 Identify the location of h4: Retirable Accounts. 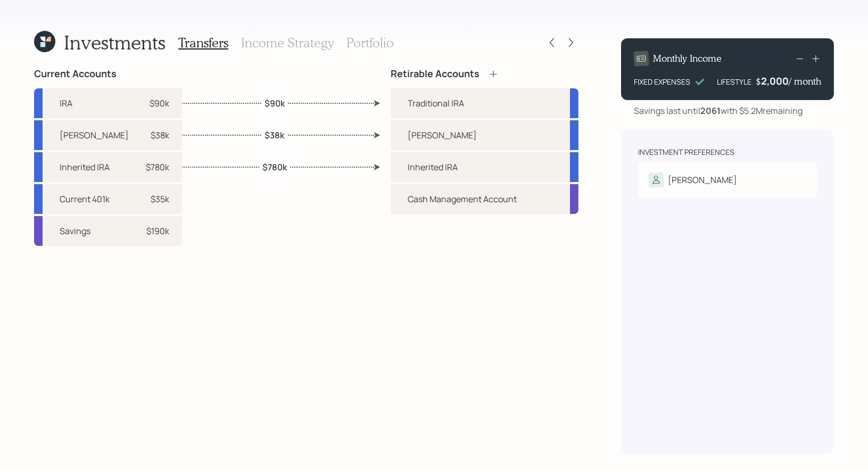
(434, 74).